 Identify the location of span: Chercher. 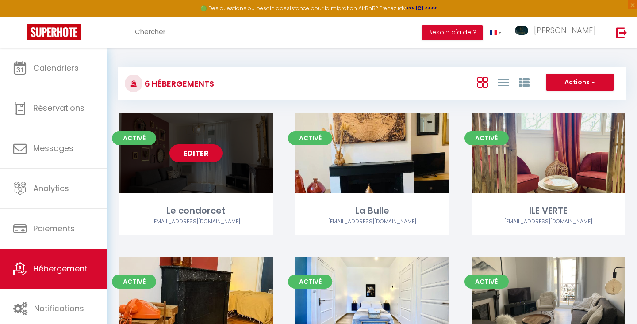
(150, 31).